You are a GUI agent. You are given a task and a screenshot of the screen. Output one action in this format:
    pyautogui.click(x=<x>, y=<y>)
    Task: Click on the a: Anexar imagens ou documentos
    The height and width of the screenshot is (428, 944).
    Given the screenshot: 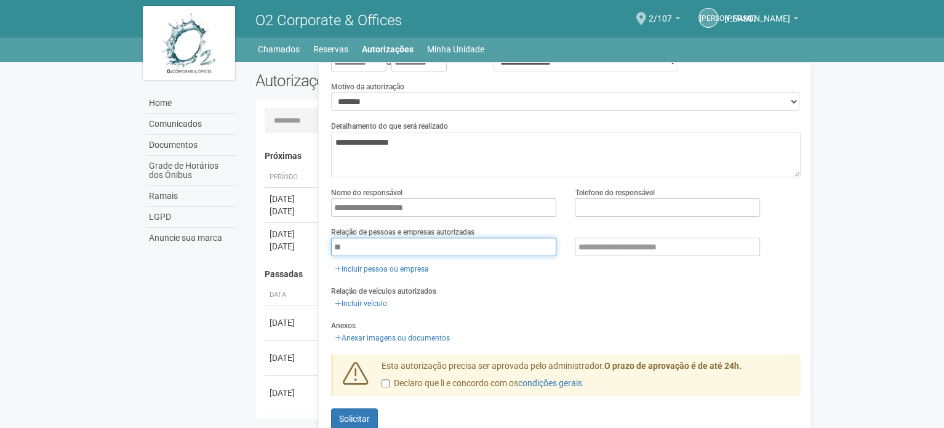 What is the action you would take?
    pyautogui.click(x=392, y=338)
    